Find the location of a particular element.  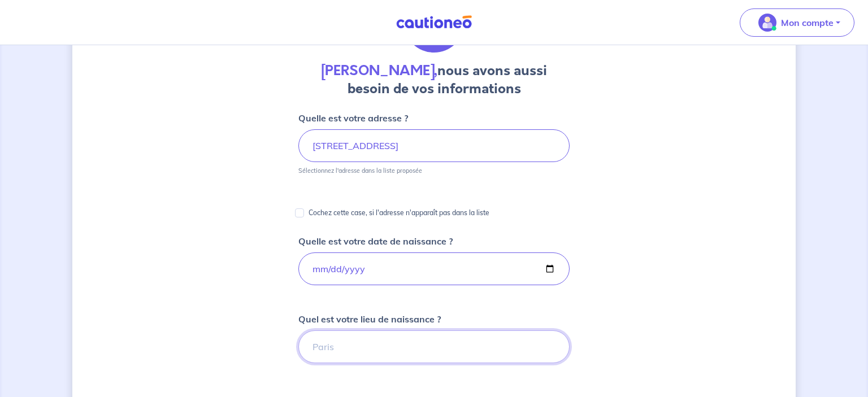

h4: nous avons aussi besoin de vos informations is located at coordinates (434, 80).